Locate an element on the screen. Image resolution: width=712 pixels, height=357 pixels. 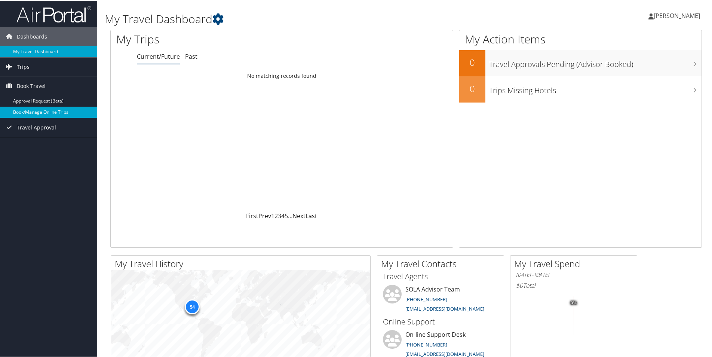
a: 0Travel Approvals Pending (Advisor Booked) is located at coordinates (580, 62).